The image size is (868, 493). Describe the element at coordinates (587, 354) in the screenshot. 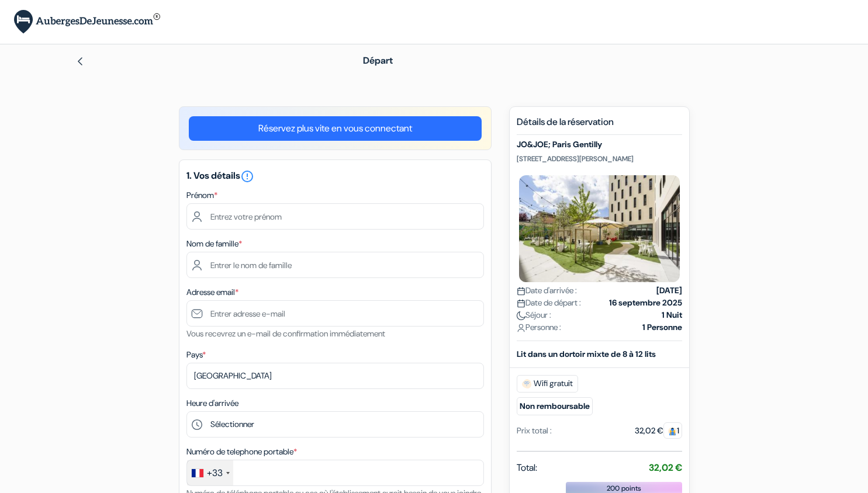

I see `b: Lit dans un dortoir mixte de 8 à 12 lits` at that location.